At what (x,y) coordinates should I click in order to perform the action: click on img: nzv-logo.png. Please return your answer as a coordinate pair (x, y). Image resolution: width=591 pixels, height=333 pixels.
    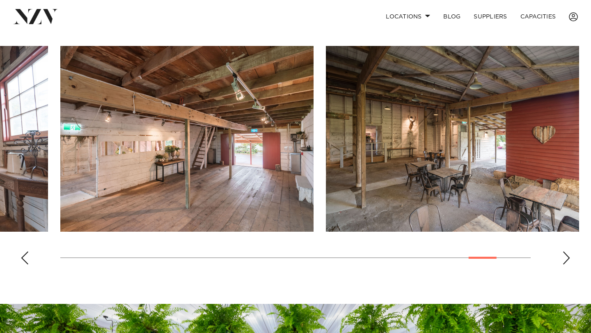
    Looking at the image, I should click on (35, 16).